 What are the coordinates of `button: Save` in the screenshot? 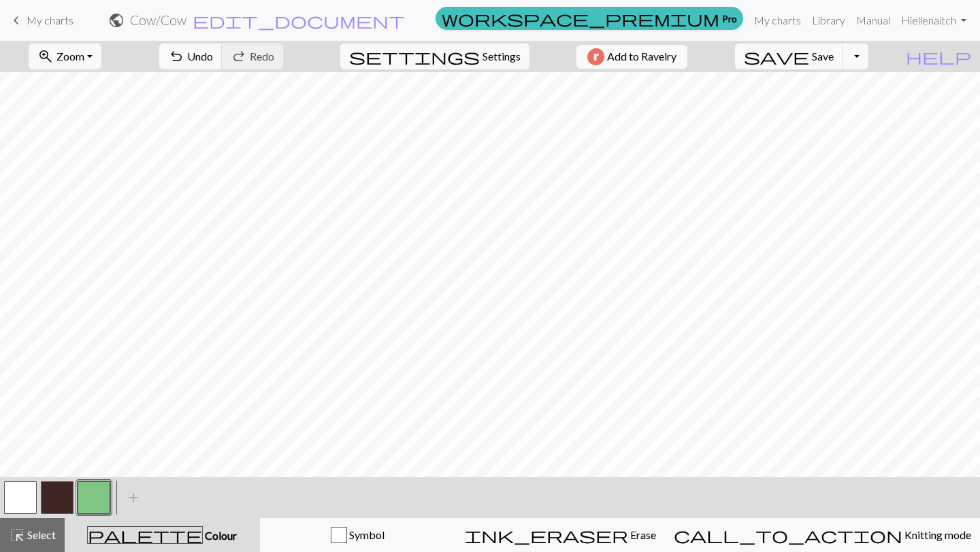 It's located at (788, 56).